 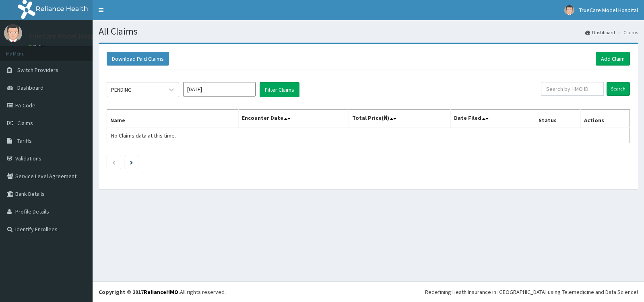 What do you see at coordinates (609, 10) in the screenshot?
I see `span: TrueCare Model Hospital` at bounding box center [609, 10].